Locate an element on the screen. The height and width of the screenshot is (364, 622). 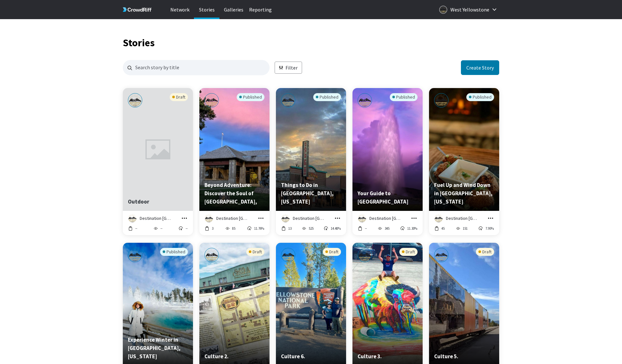
a: Create a new story in story creator application is located at coordinates (480, 68).